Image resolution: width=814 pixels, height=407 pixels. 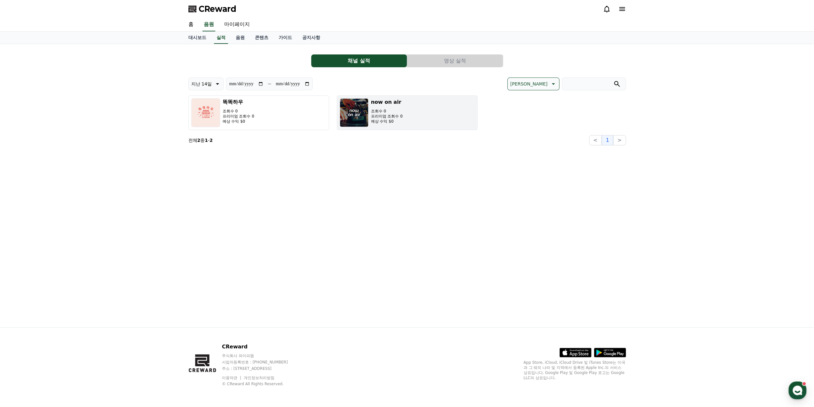 What do you see at coordinates (206, 84) in the screenshot?
I see `button: 지난 14일` at bounding box center [206, 84].